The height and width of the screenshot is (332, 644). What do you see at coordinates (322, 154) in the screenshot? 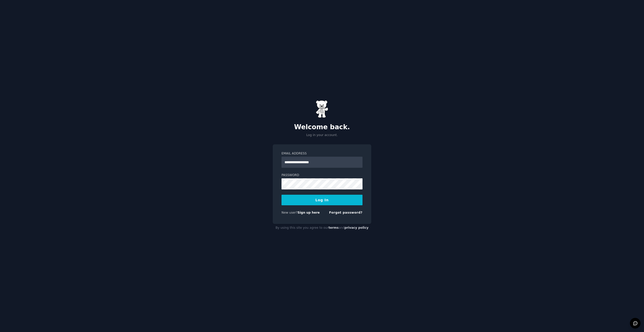
I see `label: Email Address` at bounding box center [322, 154].